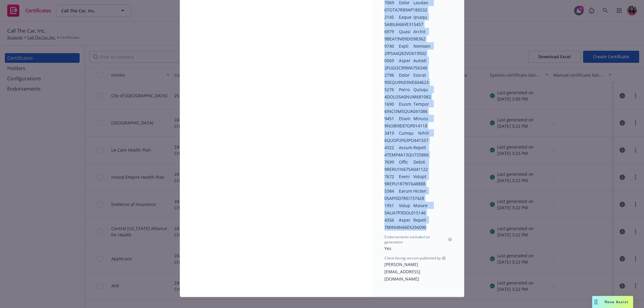  What do you see at coordinates (413, 258) in the screenshot?
I see `span: Client-facing version published by` at bounding box center [413, 258].